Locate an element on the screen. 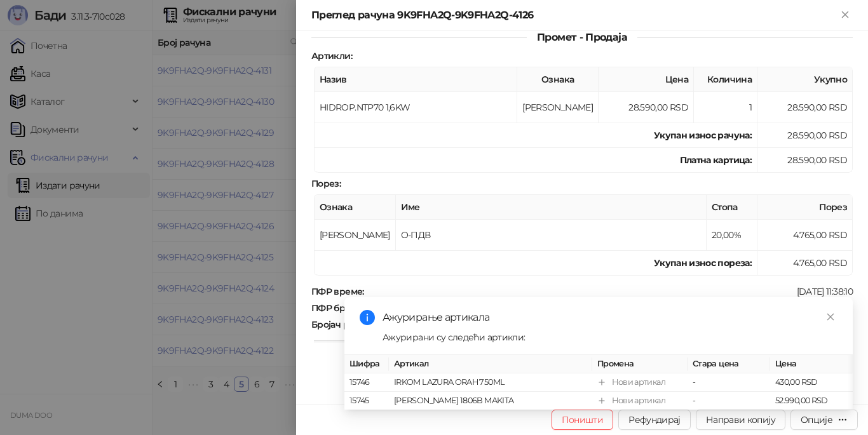 The width and height of the screenshot is (868, 435). td: О-ПДВ is located at coordinates (551, 235).